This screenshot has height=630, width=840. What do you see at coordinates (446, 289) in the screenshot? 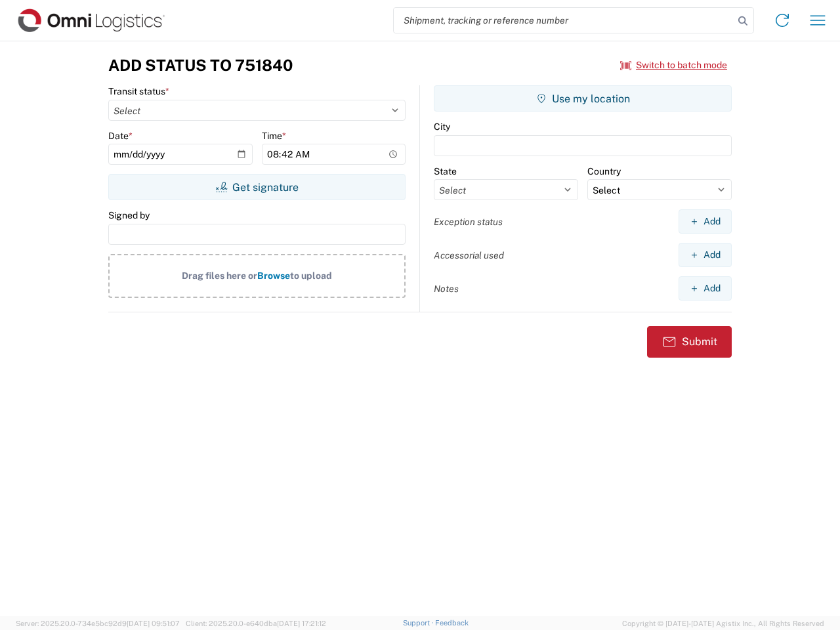
I see `label: Notes` at bounding box center [446, 289].